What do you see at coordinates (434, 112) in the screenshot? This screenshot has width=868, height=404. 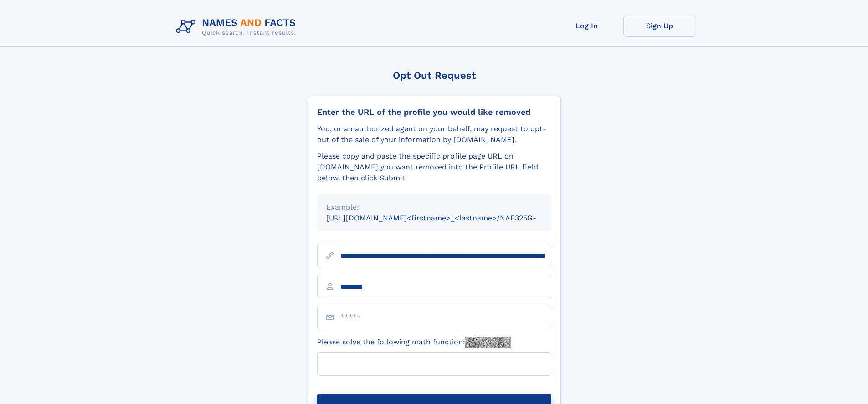 I see `div: Enter the URL of the profile you would like removed` at bounding box center [434, 112].